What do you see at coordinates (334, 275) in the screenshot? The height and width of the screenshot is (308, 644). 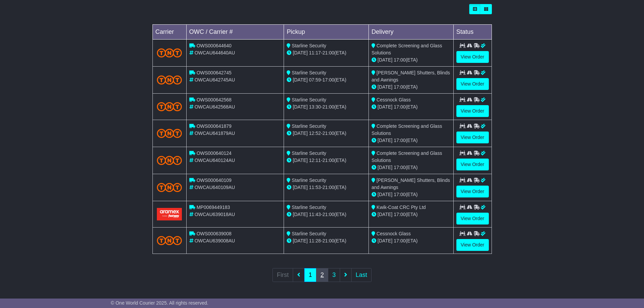 I see `a: 3` at bounding box center [334, 275].